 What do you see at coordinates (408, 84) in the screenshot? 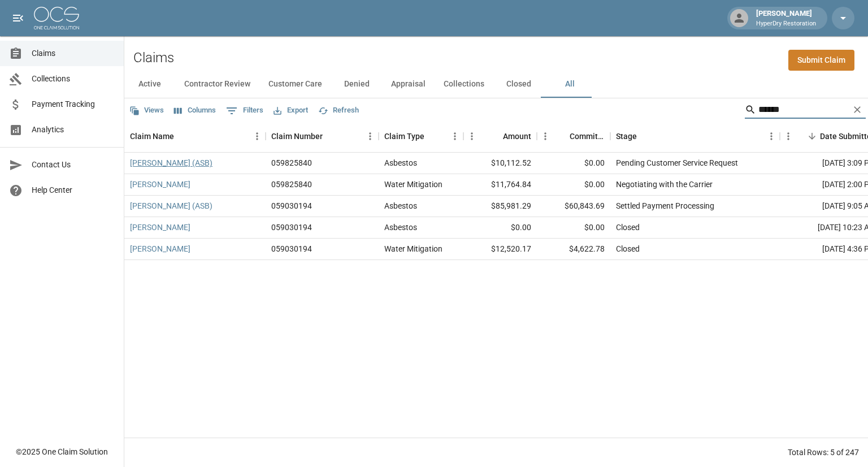
I see `button: Appraisal` at bounding box center [408, 84].